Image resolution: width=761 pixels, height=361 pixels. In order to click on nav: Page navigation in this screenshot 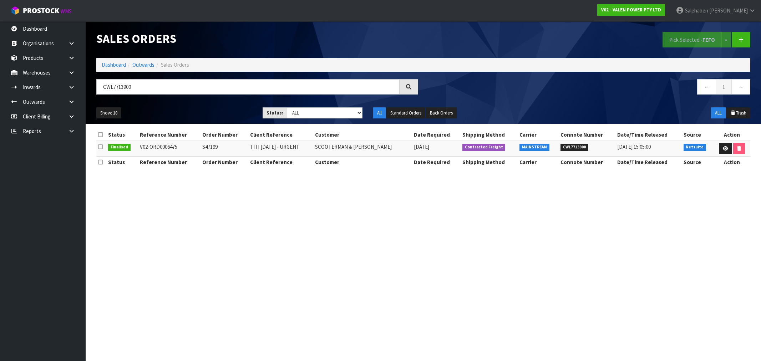, I will do `click(590, 88)`.